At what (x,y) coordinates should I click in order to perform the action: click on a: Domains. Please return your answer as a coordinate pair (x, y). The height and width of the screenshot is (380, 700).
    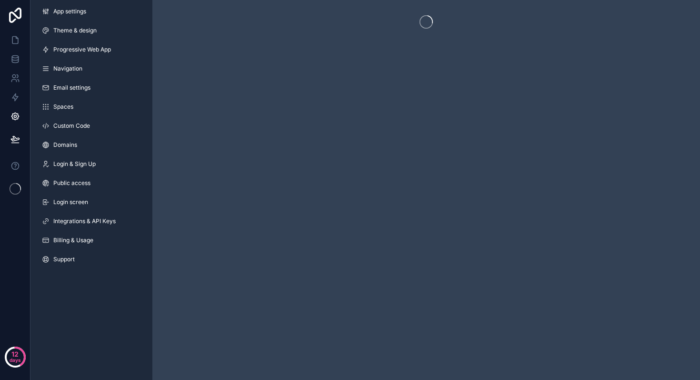
    Looking at the image, I should click on (91, 145).